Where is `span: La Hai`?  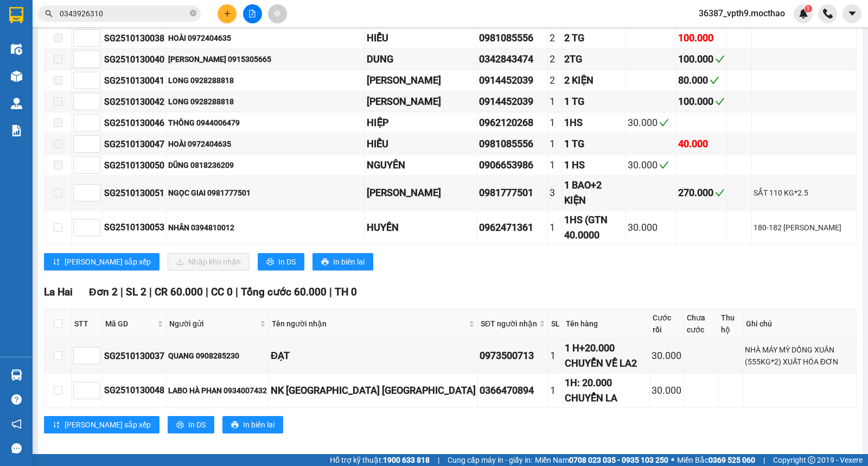 span: La Hai is located at coordinates (58, 291).